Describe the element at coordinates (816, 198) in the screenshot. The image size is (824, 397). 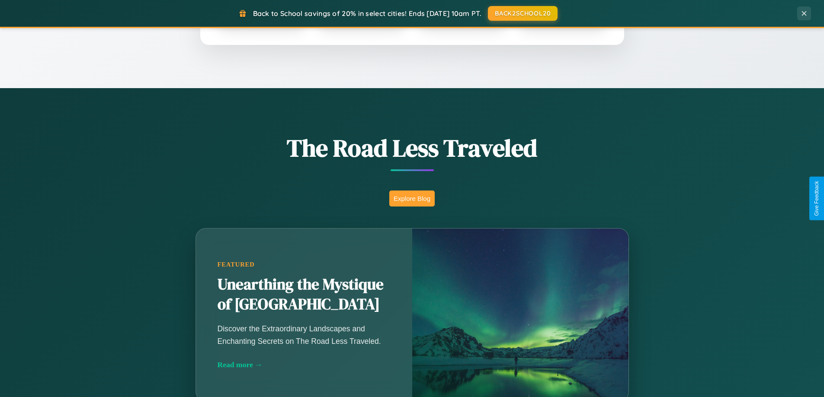
I see `div: Give Feedback` at that location.